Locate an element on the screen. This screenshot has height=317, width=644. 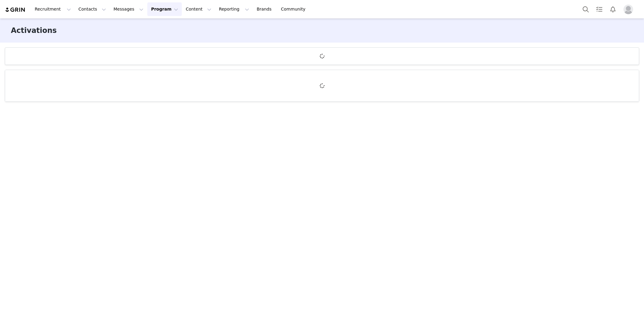
button: Notifications is located at coordinates (613, 9).